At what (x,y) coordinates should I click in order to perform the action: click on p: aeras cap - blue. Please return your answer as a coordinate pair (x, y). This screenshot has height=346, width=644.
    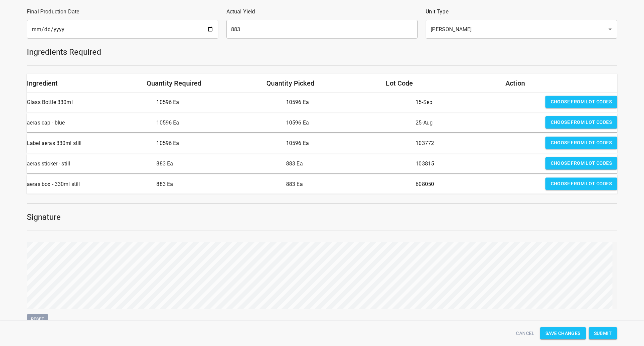
    Looking at the image, I should click on (89, 123).